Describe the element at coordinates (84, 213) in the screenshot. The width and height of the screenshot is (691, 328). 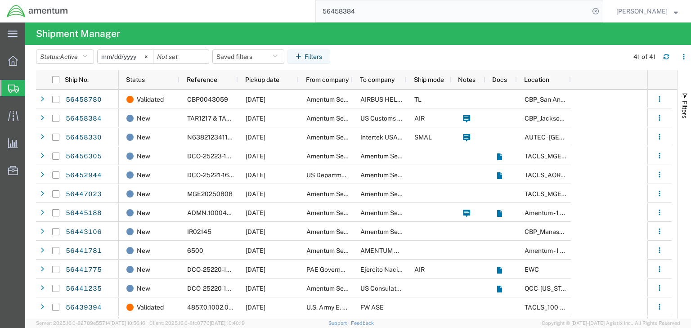
I see `a: 56445188` at that location.